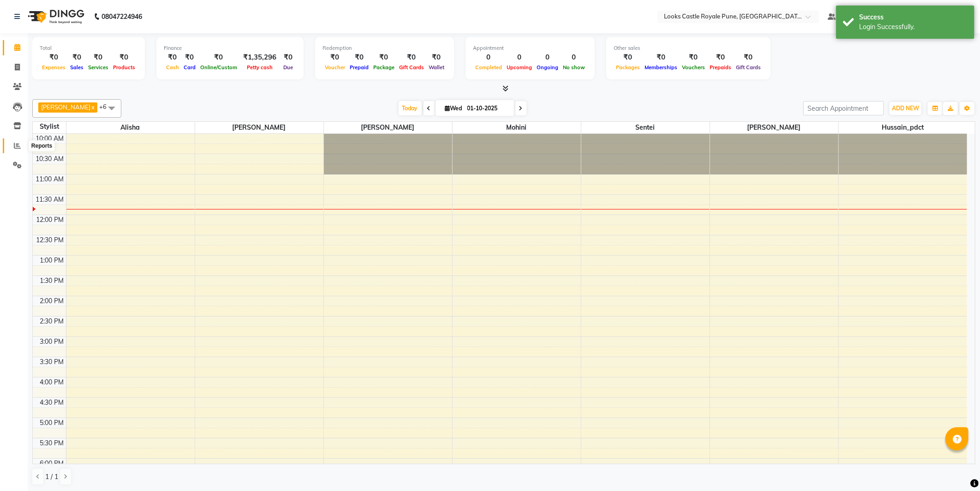 The width and height of the screenshot is (980, 491). I want to click on span: Voucher, so click(335, 68).